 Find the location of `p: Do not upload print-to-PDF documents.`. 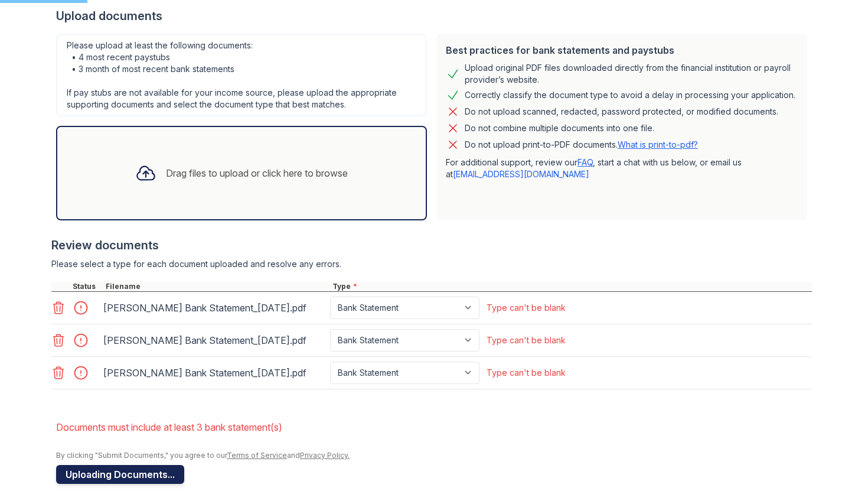

p: Do not upload print-to-PDF documents. is located at coordinates (581, 145).